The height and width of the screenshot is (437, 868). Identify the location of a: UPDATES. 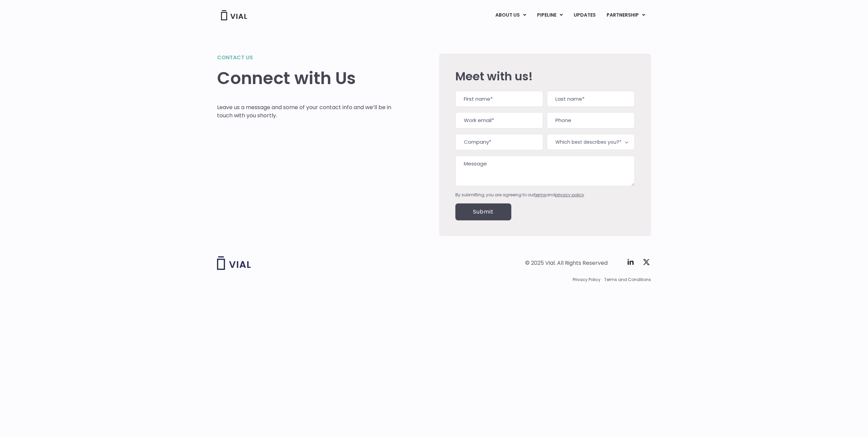
(584, 15).